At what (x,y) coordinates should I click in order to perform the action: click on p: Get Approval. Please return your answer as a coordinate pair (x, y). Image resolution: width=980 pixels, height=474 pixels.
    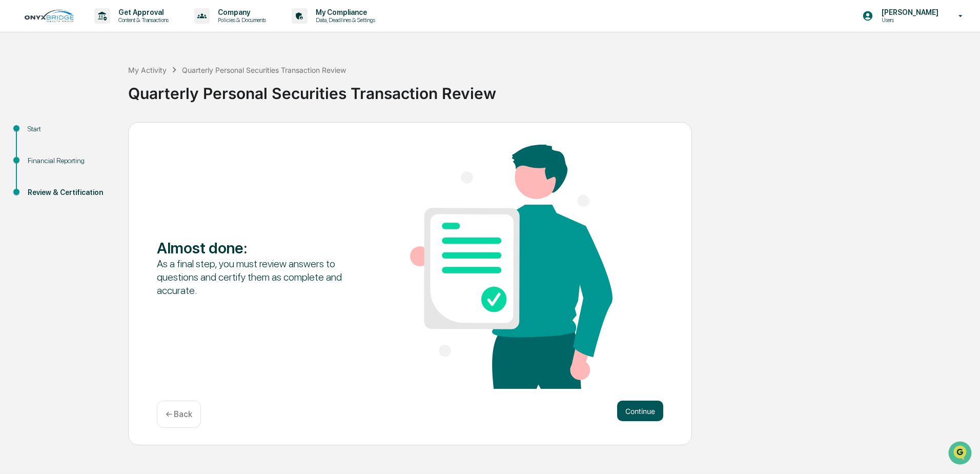
    Looking at the image, I should click on (142, 12).